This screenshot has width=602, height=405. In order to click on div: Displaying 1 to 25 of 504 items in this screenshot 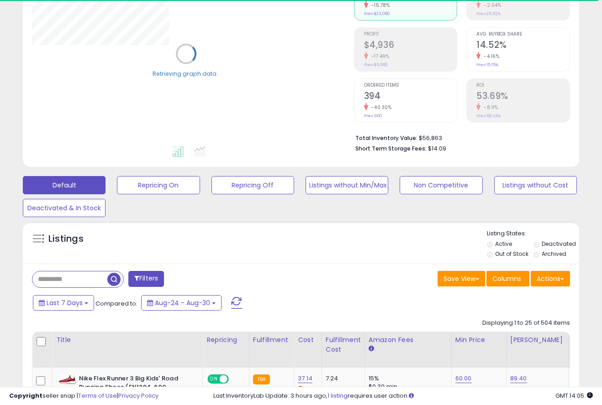, I will do `click(526, 323)`.